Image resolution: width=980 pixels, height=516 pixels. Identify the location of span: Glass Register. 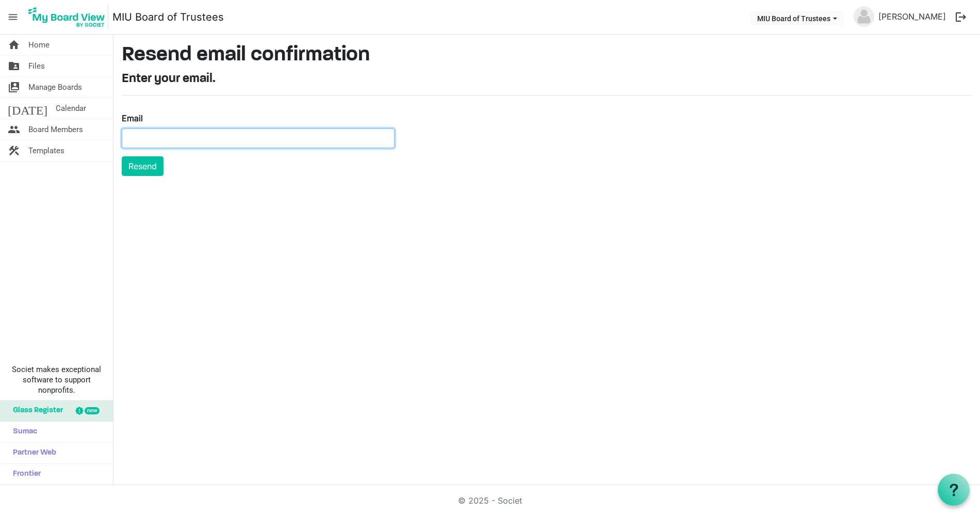
(35, 411).